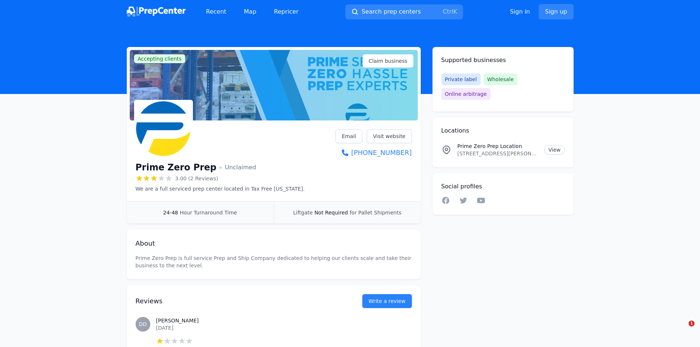  I want to click on a: Write a review, so click(387, 301).